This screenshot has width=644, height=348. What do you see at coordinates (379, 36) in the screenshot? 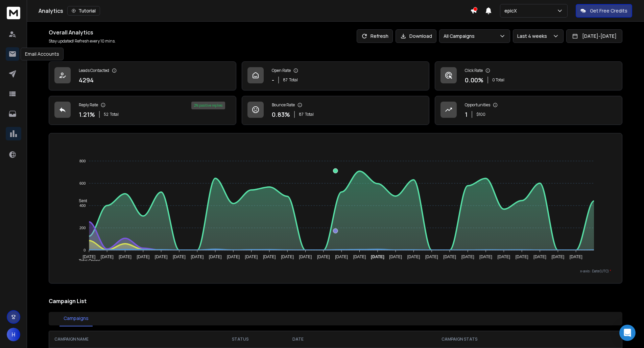
I see `p: Refresh` at bounding box center [379, 36].